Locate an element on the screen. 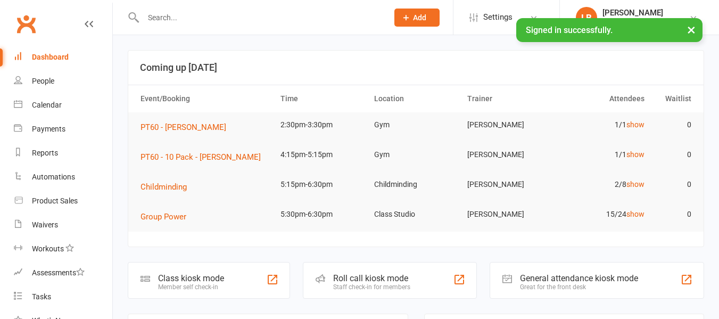 Image resolution: width=719 pixels, height=319 pixels. div: Great for the front desk is located at coordinates (579, 287).